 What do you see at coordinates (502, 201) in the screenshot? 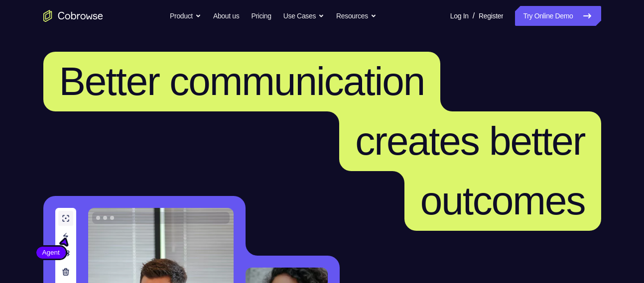
I see `span: outcomes` at bounding box center [502, 201].